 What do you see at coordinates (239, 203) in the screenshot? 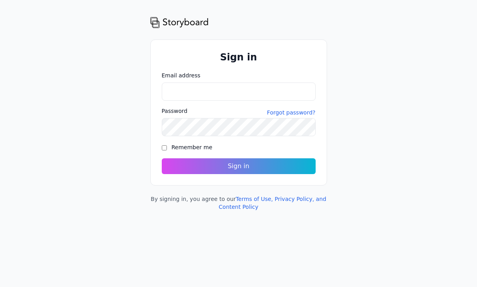
I see `div: By signing in, you agree to our` at bounding box center [239, 203].